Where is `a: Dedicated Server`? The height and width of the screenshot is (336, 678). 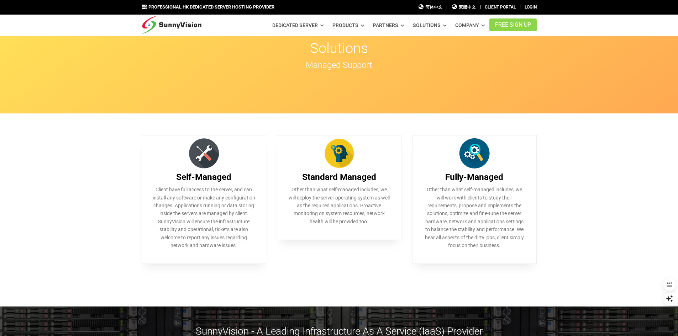 a: Dedicated Server is located at coordinates (298, 25).